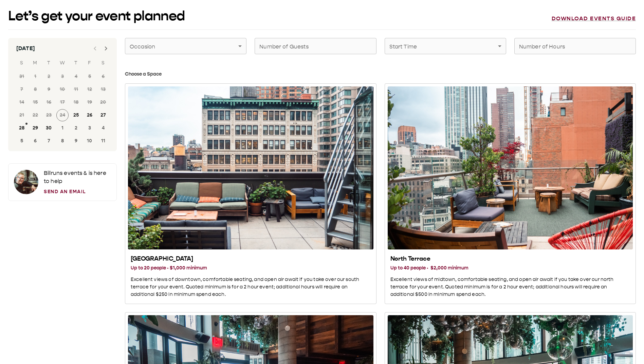  What do you see at coordinates (510, 259) in the screenshot?
I see `h2: North Terrace` at bounding box center [510, 259].